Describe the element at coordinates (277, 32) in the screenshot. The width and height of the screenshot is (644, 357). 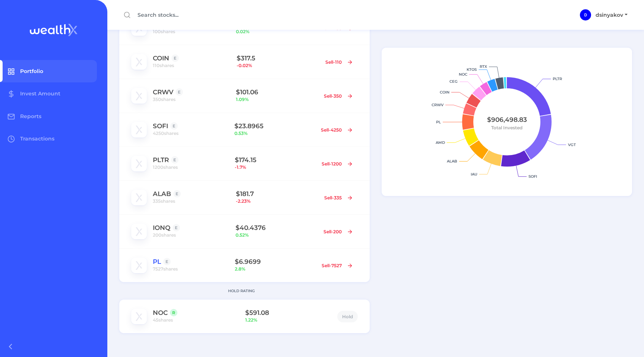
I see `span: 0.02 %` at that location.